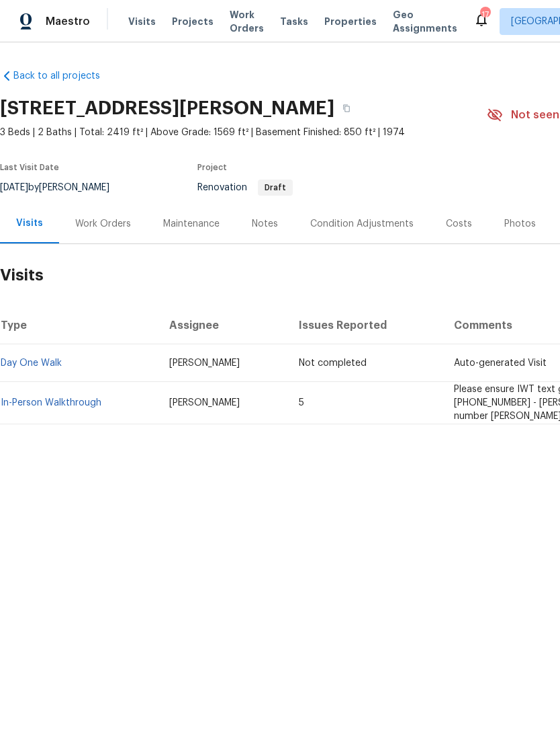  Describe the element at coordinates (31, 363) in the screenshot. I see `a: Day One Walk` at that location.